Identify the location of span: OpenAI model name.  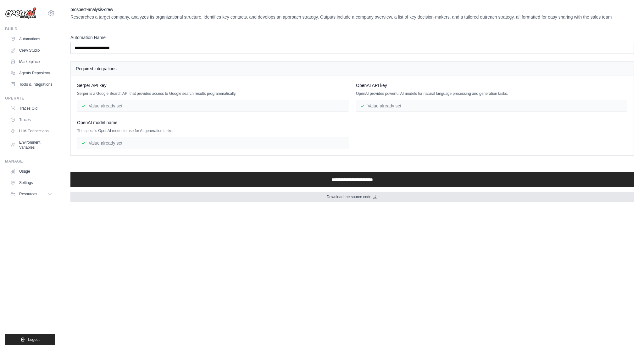
(97, 122).